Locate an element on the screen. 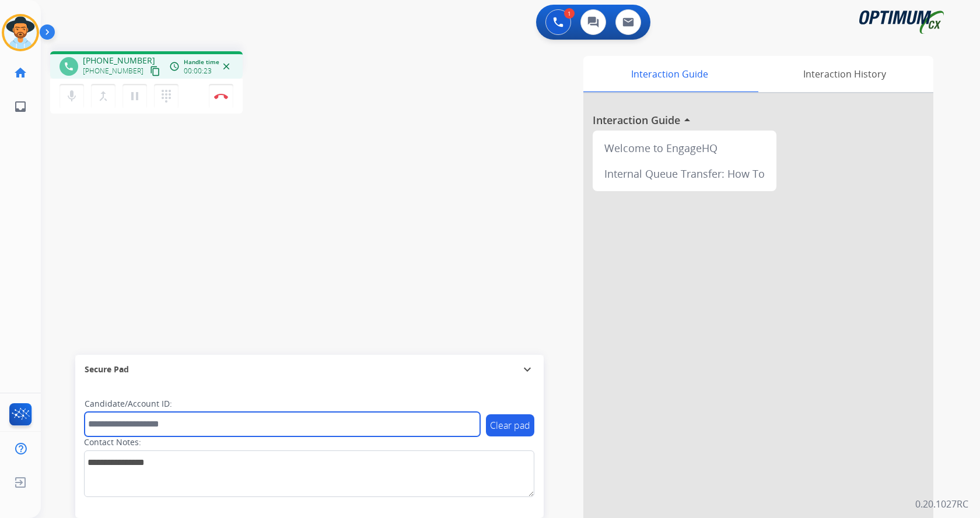 The width and height of the screenshot is (980, 518). div: Interaction Guide is located at coordinates (669, 74).